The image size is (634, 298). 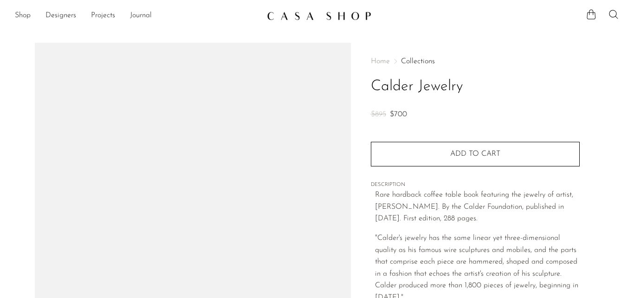 What do you see at coordinates (103, 16) in the screenshot?
I see `a: Projects` at bounding box center [103, 16].